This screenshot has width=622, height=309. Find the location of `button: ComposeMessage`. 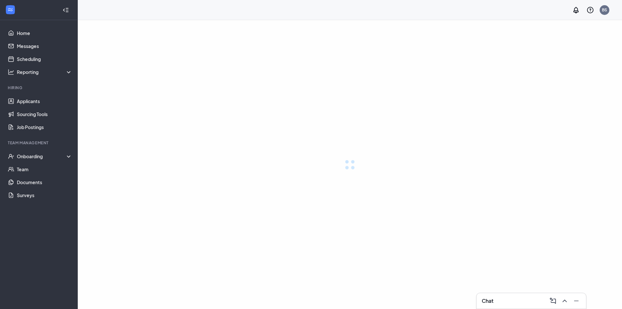

button: ComposeMessage is located at coordinates (552, 301).